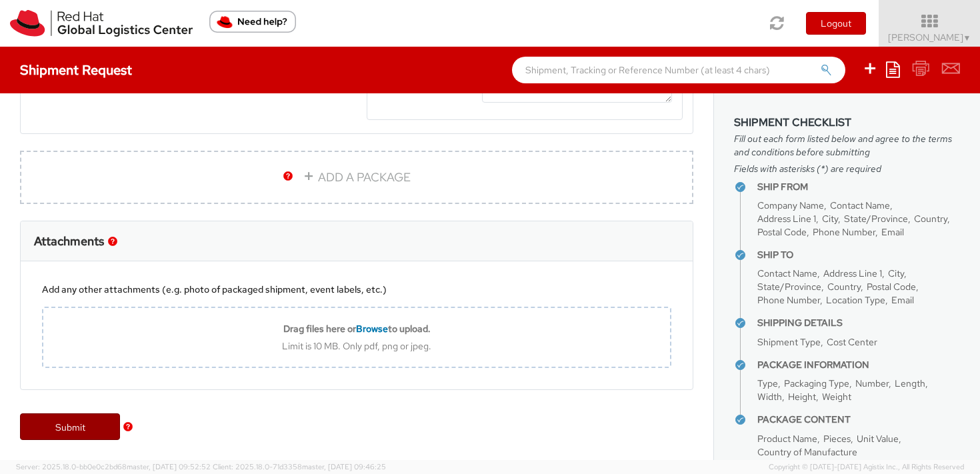 The image size is (980, 474). What do you see at coordinates (789, 342) in the screenshot?
I see `span: Shipment Type` at bounding box center [789, 342].